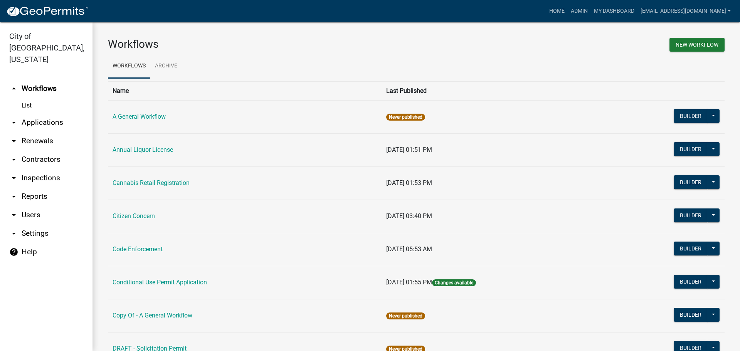 This screenshot has height=351, width=740. I want to click on i: help, so click(14, 252).